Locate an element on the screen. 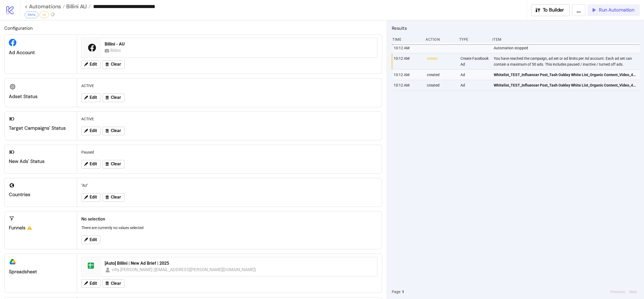  div: Create Facebook Ad is located at coordinates (475, 61).